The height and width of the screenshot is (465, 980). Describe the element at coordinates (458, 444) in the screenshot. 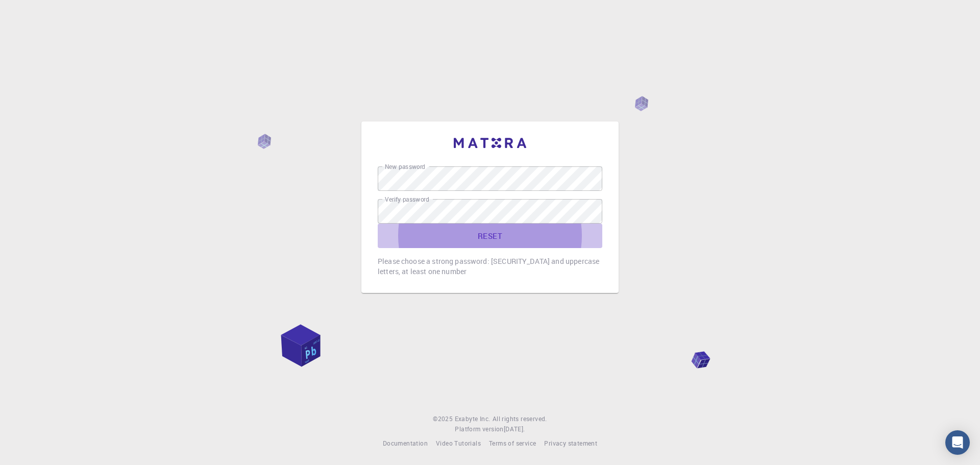

I see `a: Video Tutorials` at that location.